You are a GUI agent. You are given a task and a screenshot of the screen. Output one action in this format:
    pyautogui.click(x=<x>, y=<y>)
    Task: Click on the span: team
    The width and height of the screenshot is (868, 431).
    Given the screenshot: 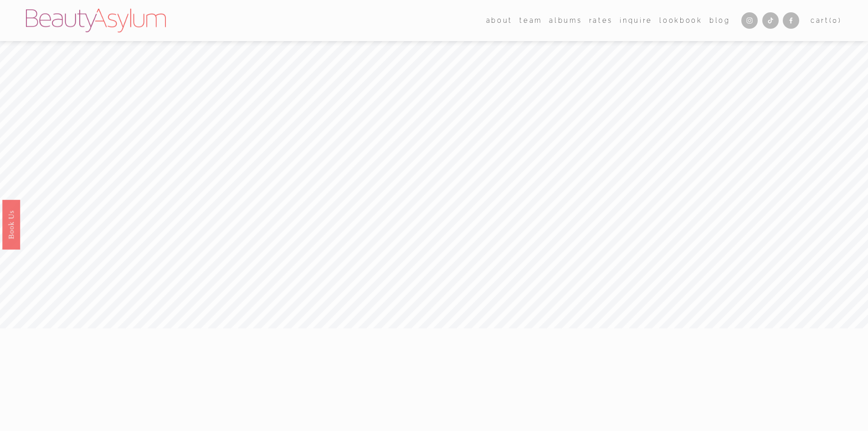 What is the action you would take?
    pyautogui.click(x=531, y=20)
    